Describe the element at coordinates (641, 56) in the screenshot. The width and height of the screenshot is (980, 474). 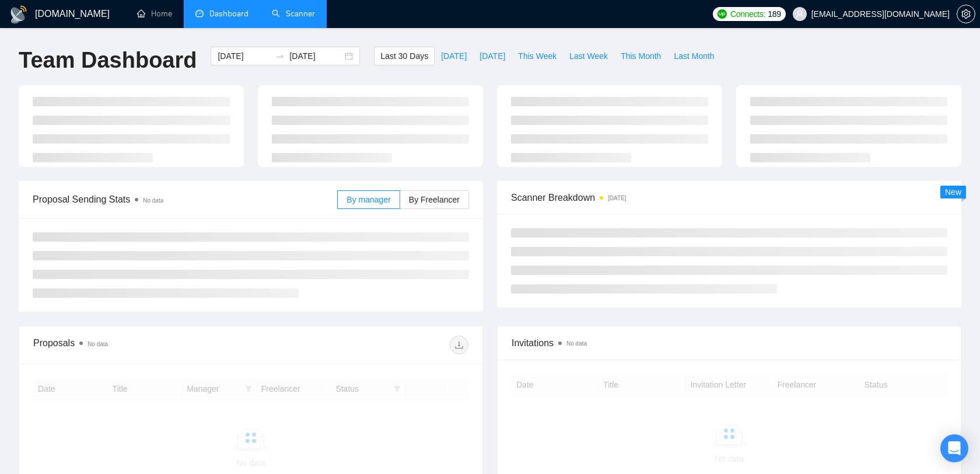
I see `span: This Month` at that location.